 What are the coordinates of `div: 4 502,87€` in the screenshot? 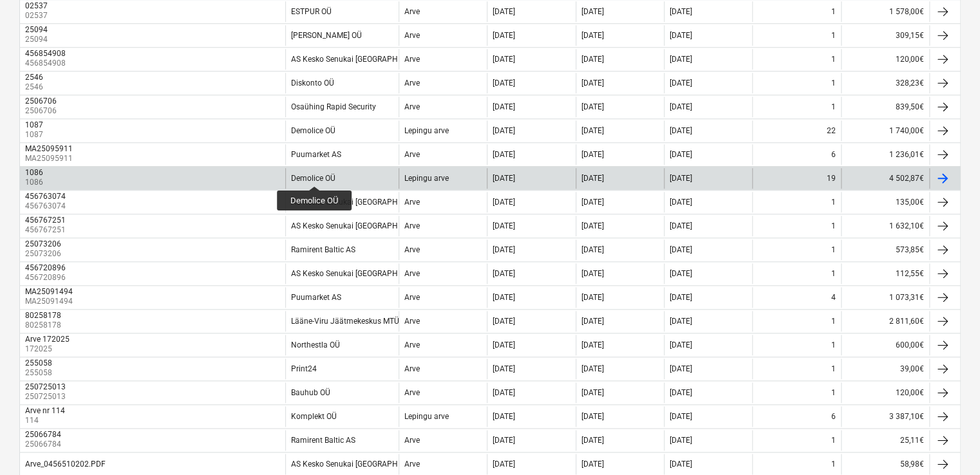 It's located at (885, 178).